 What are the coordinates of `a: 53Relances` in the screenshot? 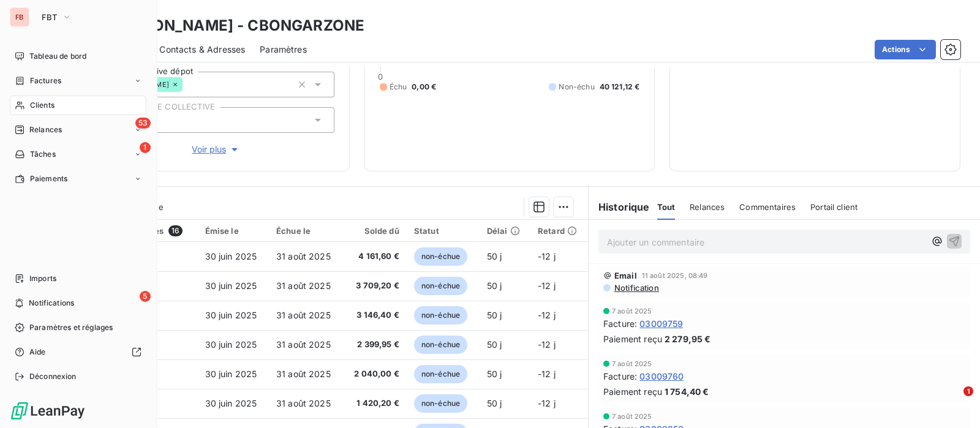 It's located at (78, 130).